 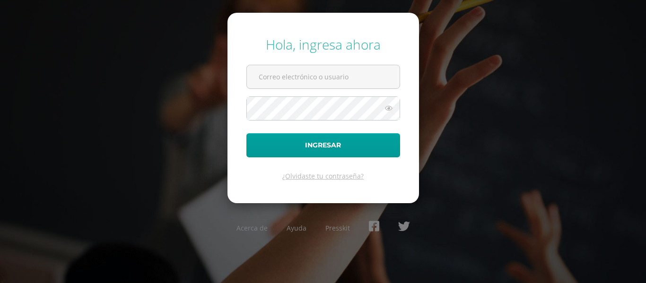 I want to click on div: Hola, ingresa ahora, so click(x=323, y=44).